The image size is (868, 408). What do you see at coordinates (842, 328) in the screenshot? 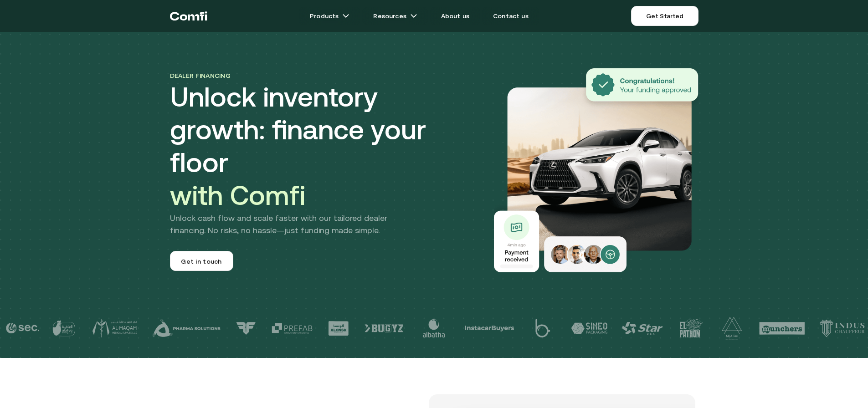
I see `img: logo-17` at bounding box center [842, 328].